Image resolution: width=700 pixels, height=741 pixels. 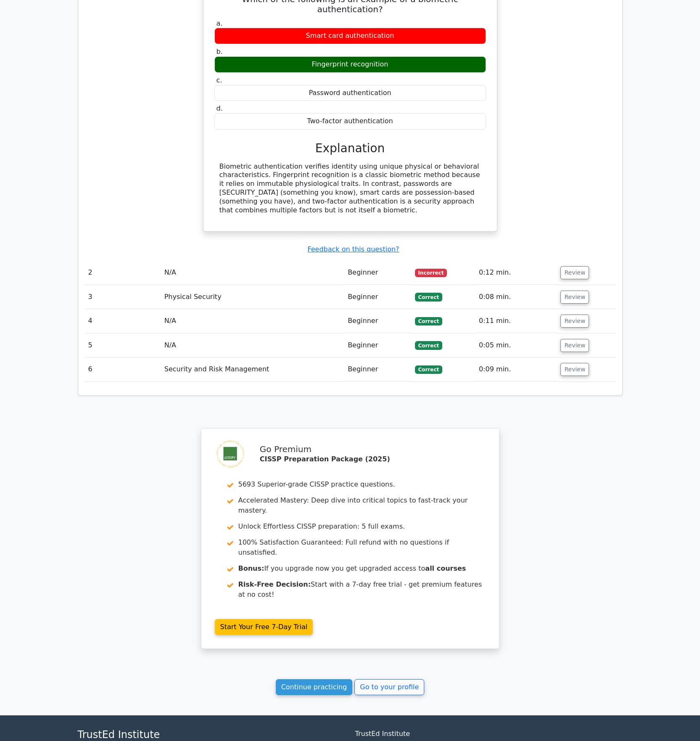 What do you see at coordinates (122, 370) in the screenshot?
I see `td: 6` at bounding box center [122, 370].